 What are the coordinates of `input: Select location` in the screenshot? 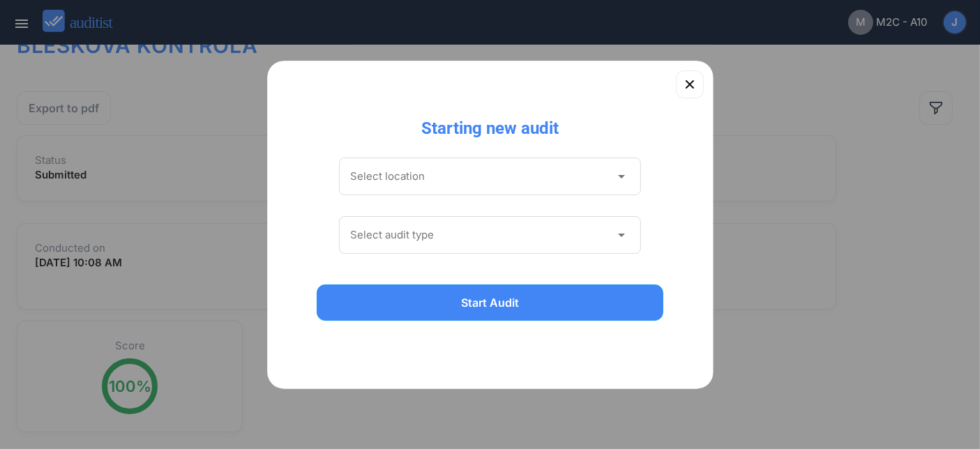 It's located at (480, 176).